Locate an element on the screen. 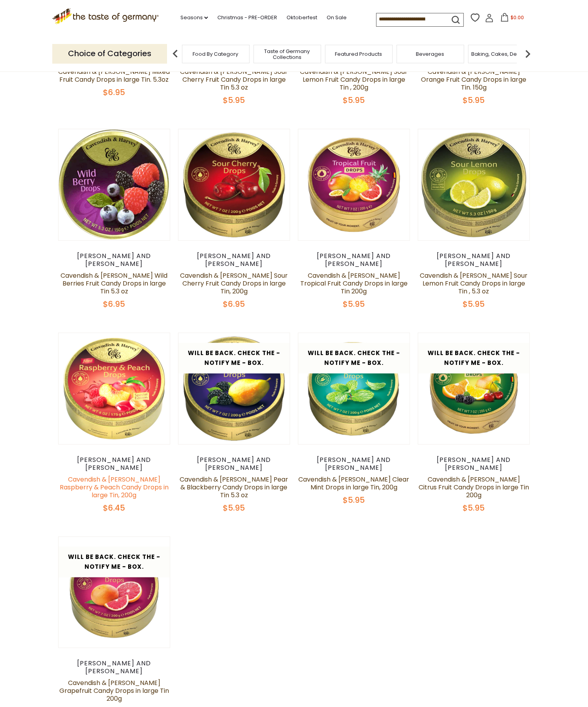  img: next arrow is located at coordinates (527, 53).